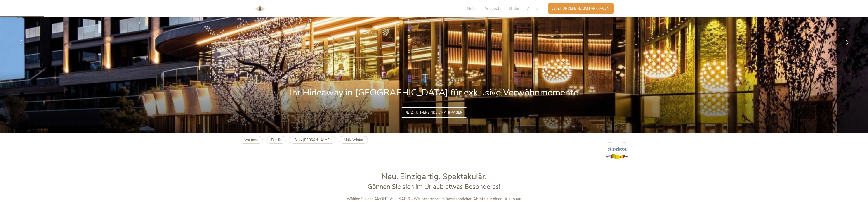  Describe the element at coordinates (617, 150) in the screenshot. I see `img: Südtirol` at that location.